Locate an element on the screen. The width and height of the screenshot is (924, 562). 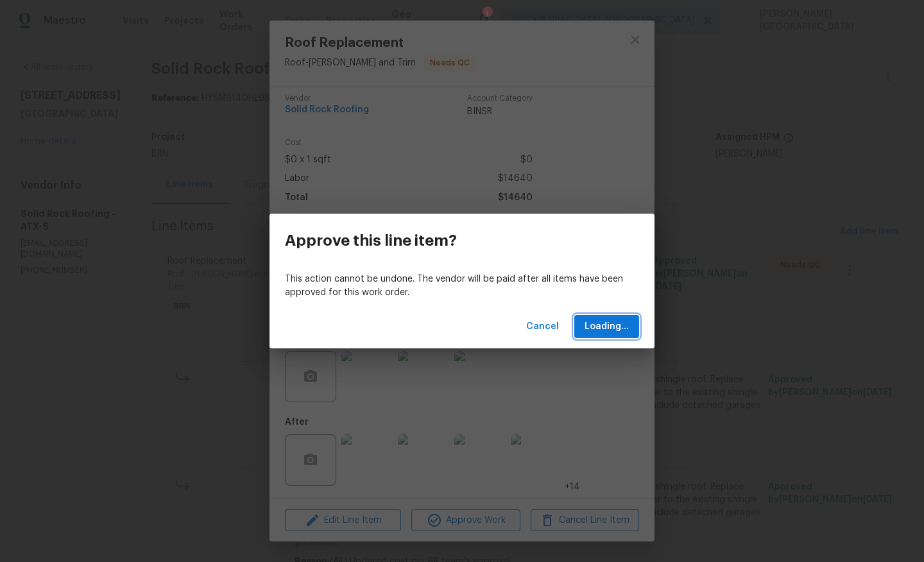
p: This action cannot be undone. The vendor will be paid after all items have been approved for this... is located at coordinates (462, 286).